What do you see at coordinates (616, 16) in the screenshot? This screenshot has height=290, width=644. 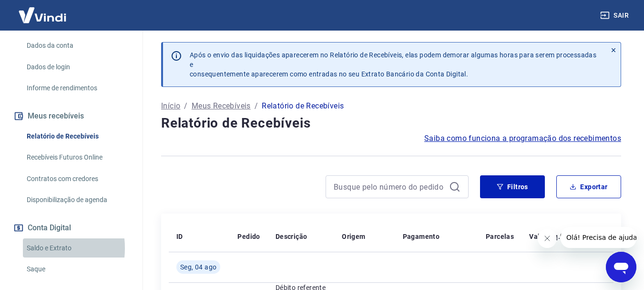 I see `button: Sair` at bounding box center [616, 16].